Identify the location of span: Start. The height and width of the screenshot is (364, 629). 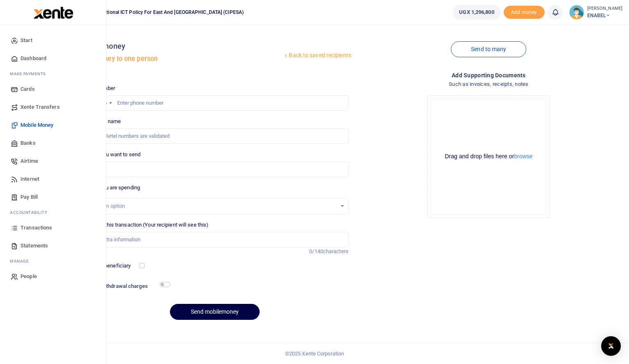
(26, 41).